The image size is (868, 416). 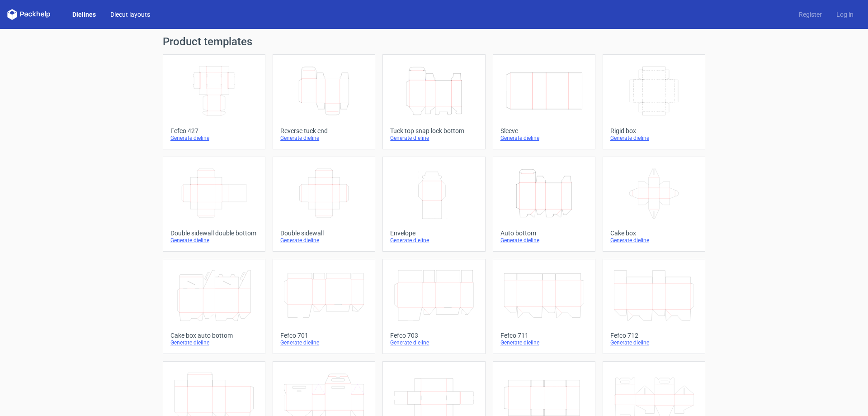 I want to click on a: Register, so click(x=811, y=14).